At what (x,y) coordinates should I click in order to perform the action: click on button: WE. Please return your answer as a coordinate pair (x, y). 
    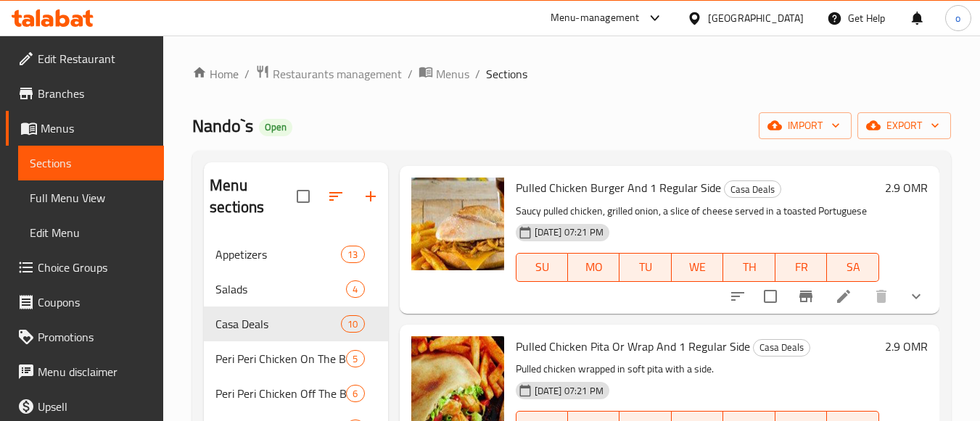
    Looking at the image, I should click on (698, 267).